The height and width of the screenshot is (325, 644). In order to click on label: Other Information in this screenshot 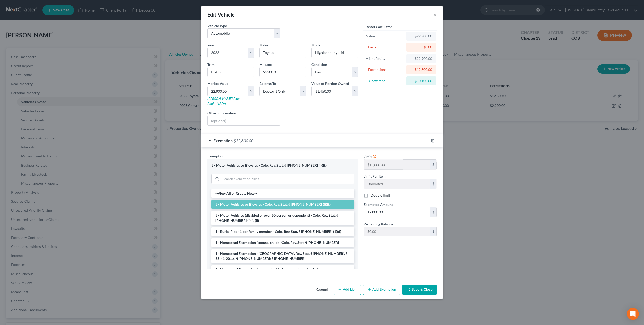, I will do `click(222, 113)`.